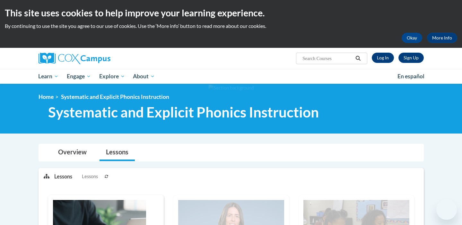 This screenshot has height=225, width=462. Describe the element at coordinates (63, 177) in the screenshot. I see `p: Lessons` at that location.